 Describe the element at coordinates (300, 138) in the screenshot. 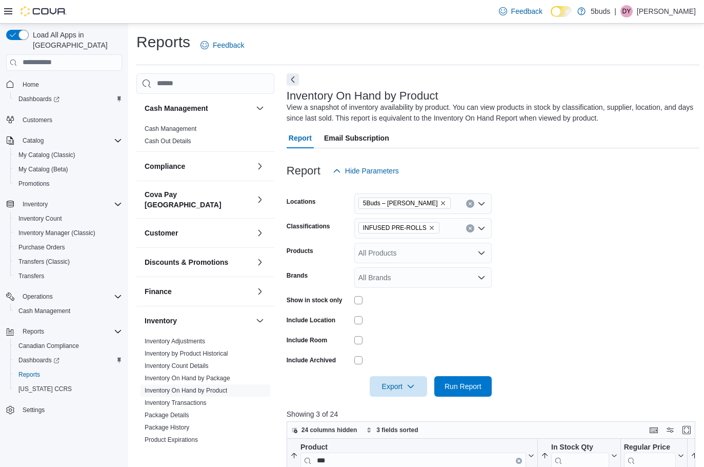

I see `span: Report` at that location.